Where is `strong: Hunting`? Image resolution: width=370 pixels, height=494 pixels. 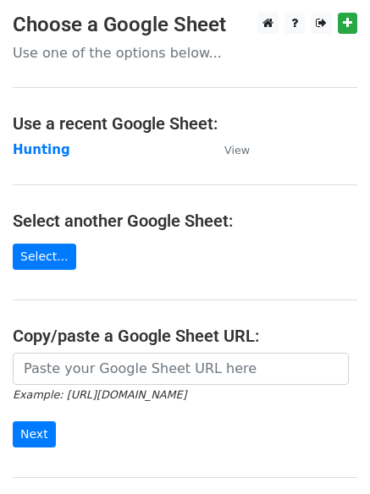 strong: Hunting is located at coordinates (41, 150).